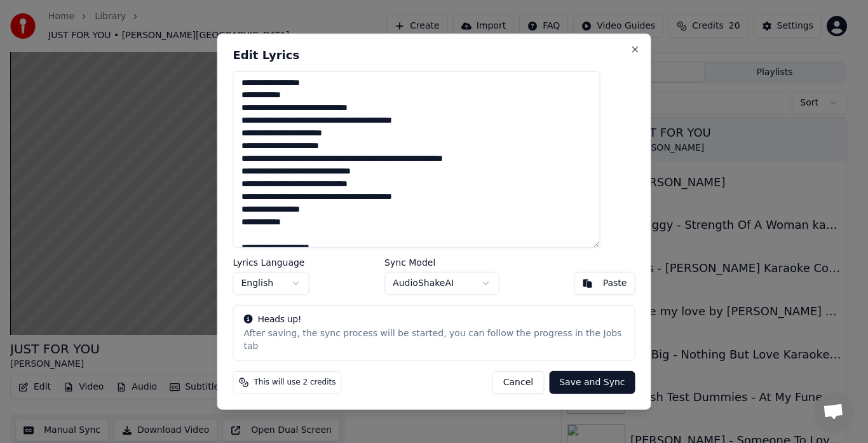 This screenshot has height=443, width=868. I want to click on div: After saving, the sync process will be started, you can follow the progress in the Jobs tab, so click(434, 340).